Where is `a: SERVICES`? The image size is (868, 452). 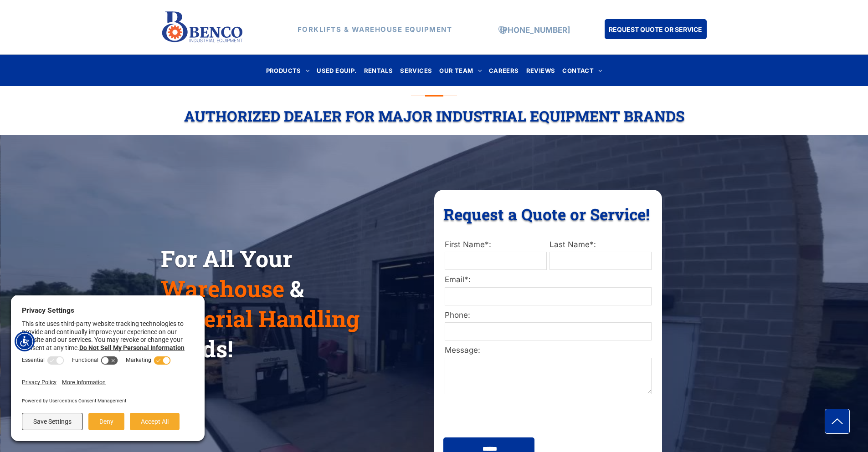 a: SERVICES is located at coordinates (416, 70).